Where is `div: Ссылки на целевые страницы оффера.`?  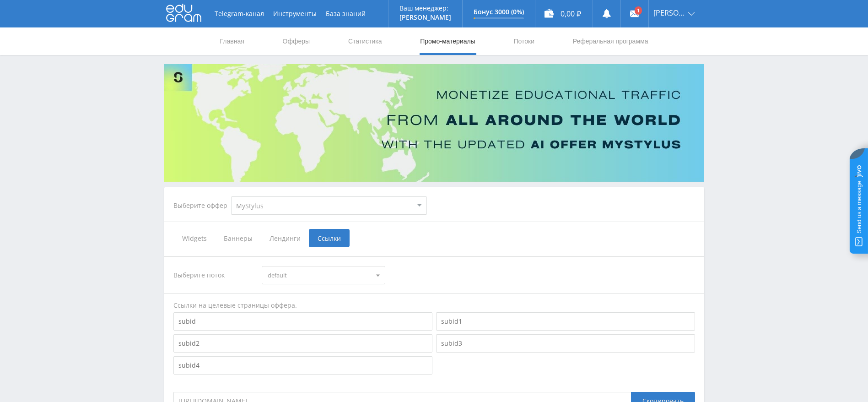
div: Ссылки на целевые страницы оффера. is located at coordinates (434, 305).